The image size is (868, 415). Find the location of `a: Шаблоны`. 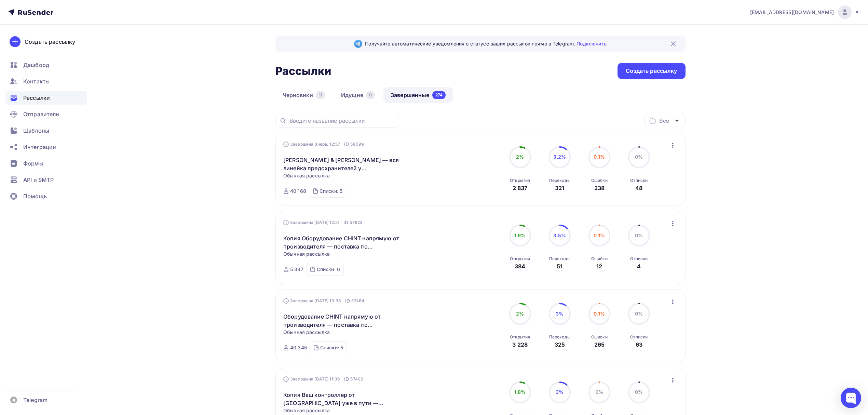

a: Шаблоны is located at coordinates (46, 130).